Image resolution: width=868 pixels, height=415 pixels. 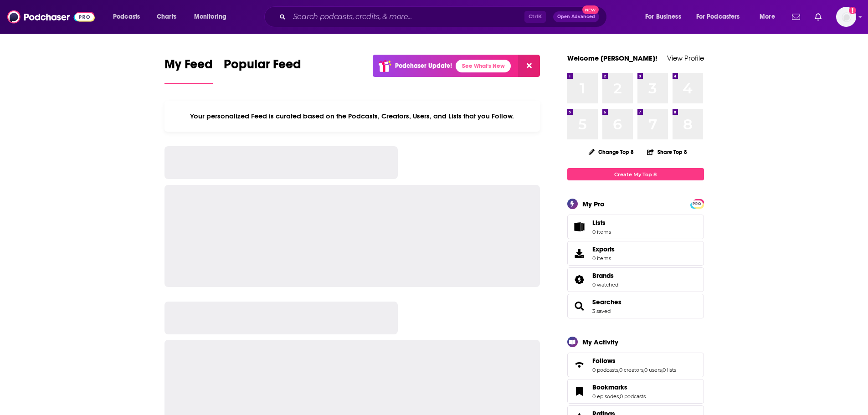 I want to click on span: New, so click(x=590, y=9).